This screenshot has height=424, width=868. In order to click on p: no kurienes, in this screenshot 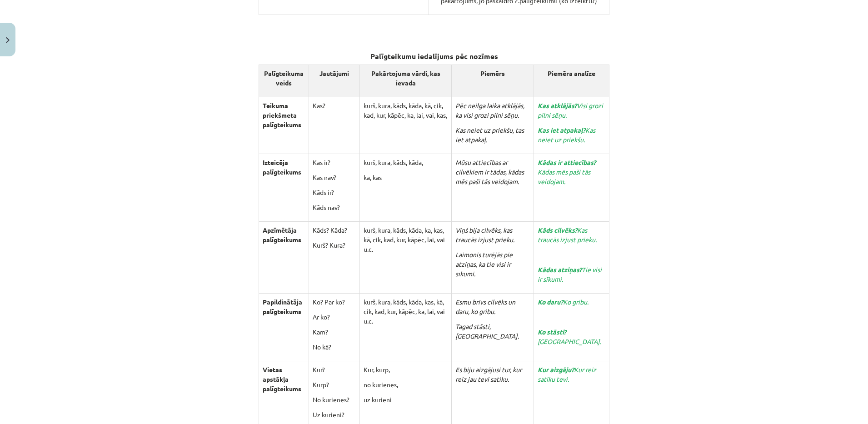, I will do `click(405, 384)`.